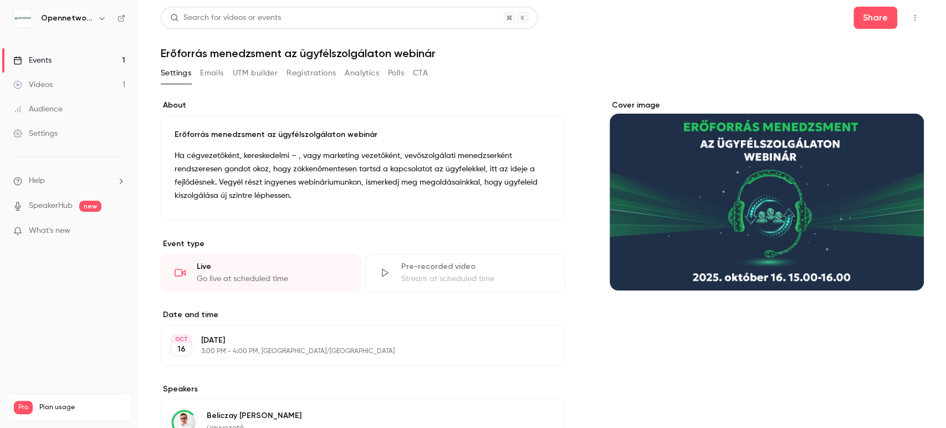 This screenshot has width=946, height=428. What do you see at coordinates (272, 279) in the screenshot?
I see `div: Go live at scheduled time` at bounding box center [272, 279].